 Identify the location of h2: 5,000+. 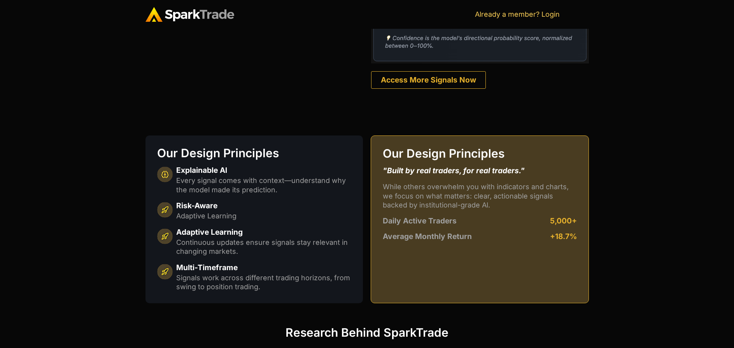
(563, 220).